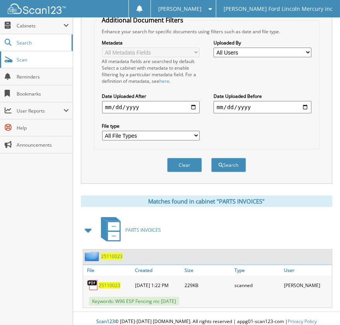  What do you see at coordinates (143, 230) in the screenshot?
I see `span: PARTS INVOICES` at bounding box center [143, 230].